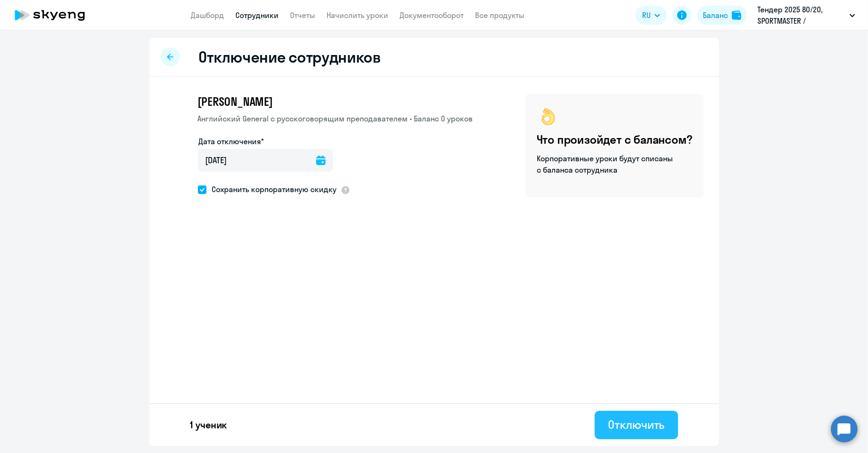 This screenshot has height=453, width=868. What do you see at coordinates (806, 15) in the screenshot?
I see `button: Тендер 2025 80/20, SPORTMASTER / Спортмастер` at bounding box center [806, 15].